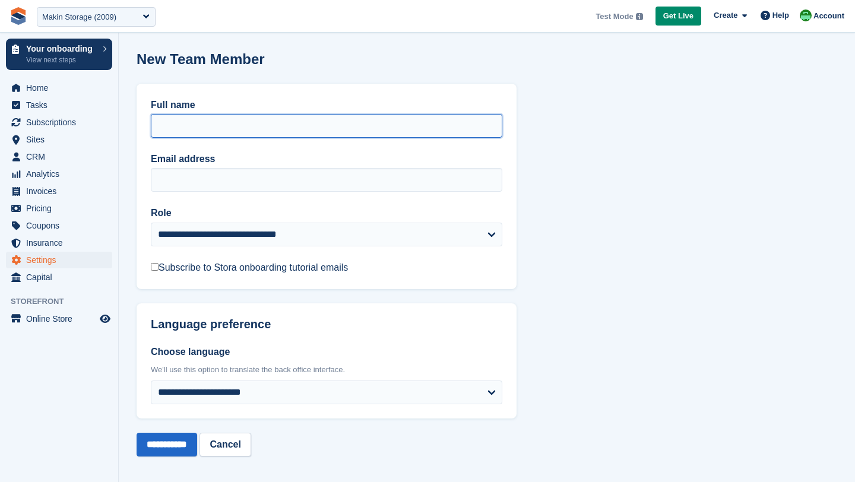 The height and width of the screenshot is (482, 855). What do you see at coordinates (614, 17) in the screenshot?
I see `span: Test Mode` at bounding box center [614, 17].